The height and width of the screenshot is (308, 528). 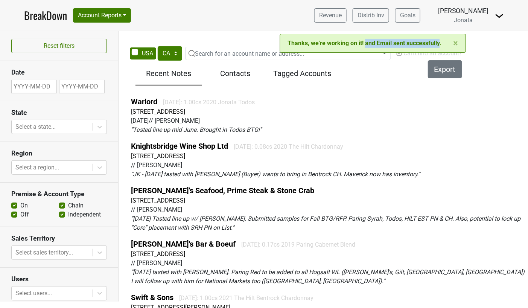 What do you see at coordinates (249, 53) in the screenshot?
I see `span: Search for an account name or address...` at bounding box center [249, 53].